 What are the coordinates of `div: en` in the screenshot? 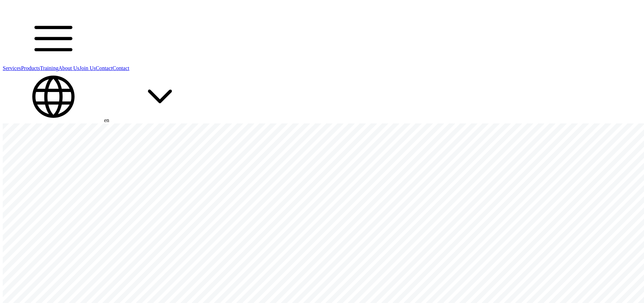 It's located at (322, 98).